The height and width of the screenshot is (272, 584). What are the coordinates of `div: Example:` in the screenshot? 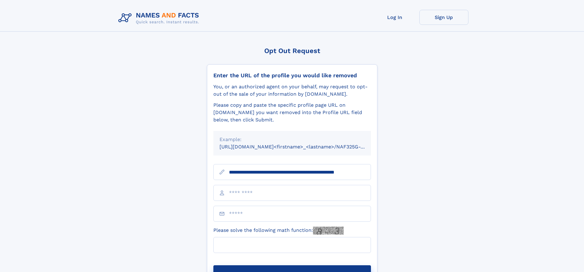 It's located at (292, 139).